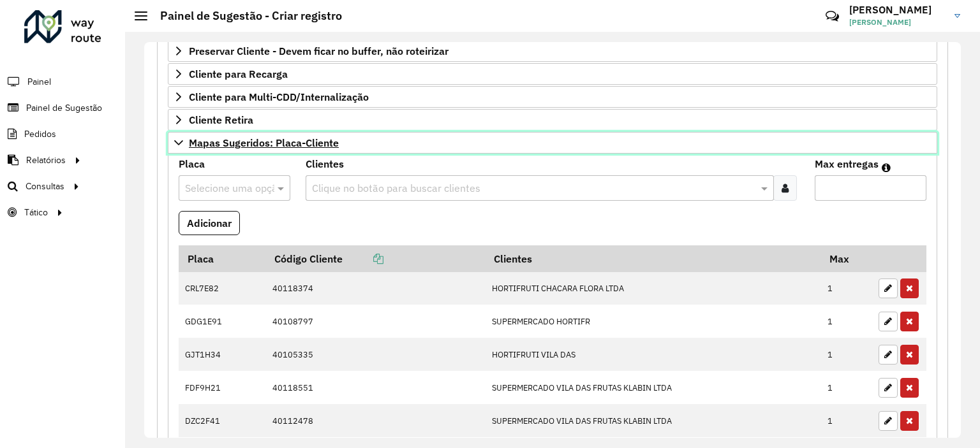  What do you see at coordinates (552, 97) in the screenshot?
I see `a: Cliente para Multi-CDD/Internalização` at bounding box center [552, 97].